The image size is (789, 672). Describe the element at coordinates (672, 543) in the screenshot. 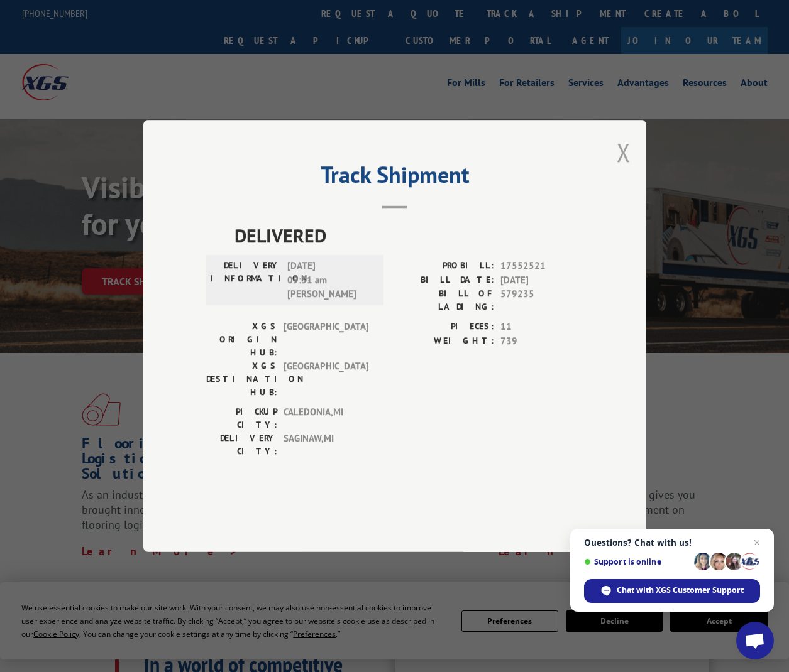

I see `span: Questions? Chat with us!` at that location.